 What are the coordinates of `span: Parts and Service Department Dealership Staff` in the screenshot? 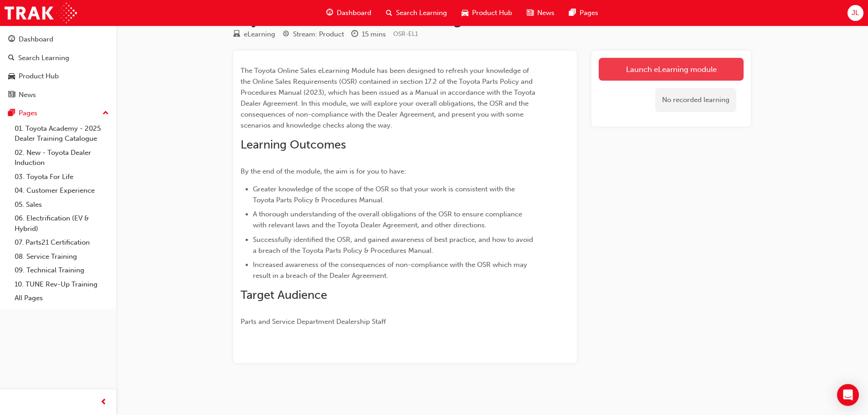 It's located at (313, 322).